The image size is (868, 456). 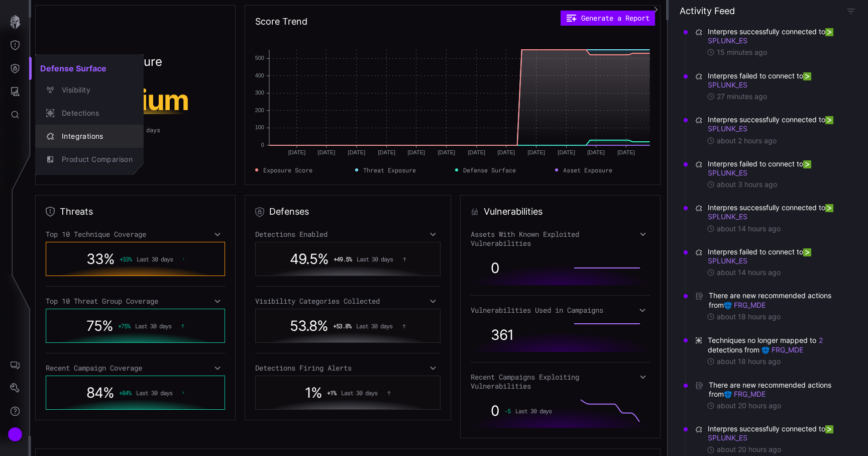 What do you see at coordinates (90, 159) in the screenshot?
I see `a: Product Comparison` at bounding box center [90, 159].